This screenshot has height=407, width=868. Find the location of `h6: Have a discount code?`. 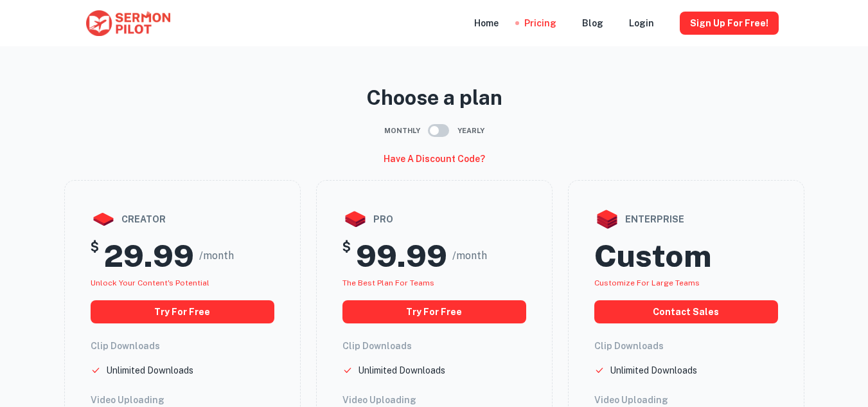

h6: Have a discount code? is located at coordinates (434, 158).